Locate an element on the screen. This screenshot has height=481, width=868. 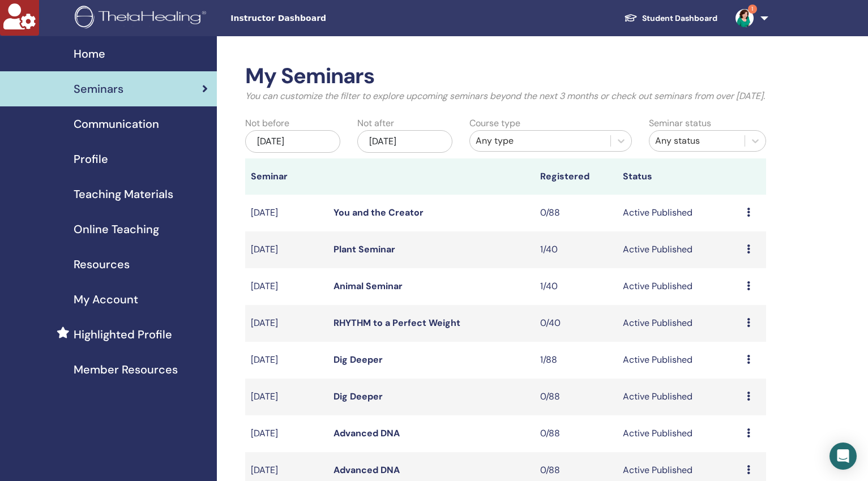
span: Seminars is located at coordinates (98, 88).